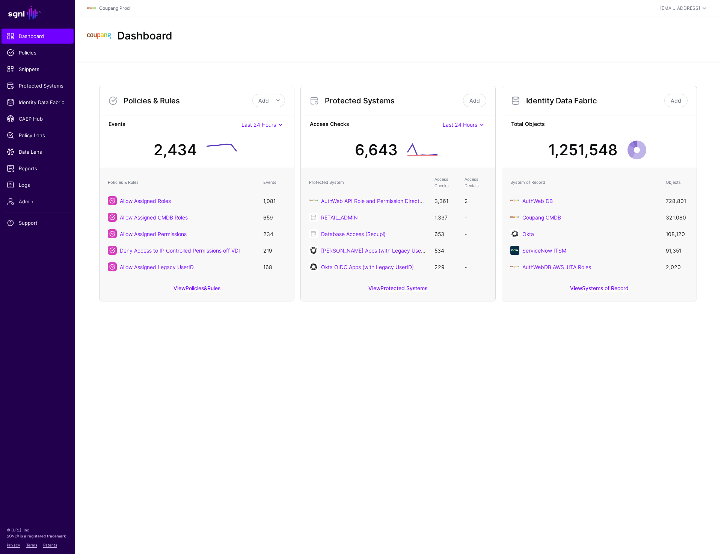  What do you see at coordinates (182, 182) in the screenshot?
I see `th: Policies & Rules` at bounding box center [182, 182].